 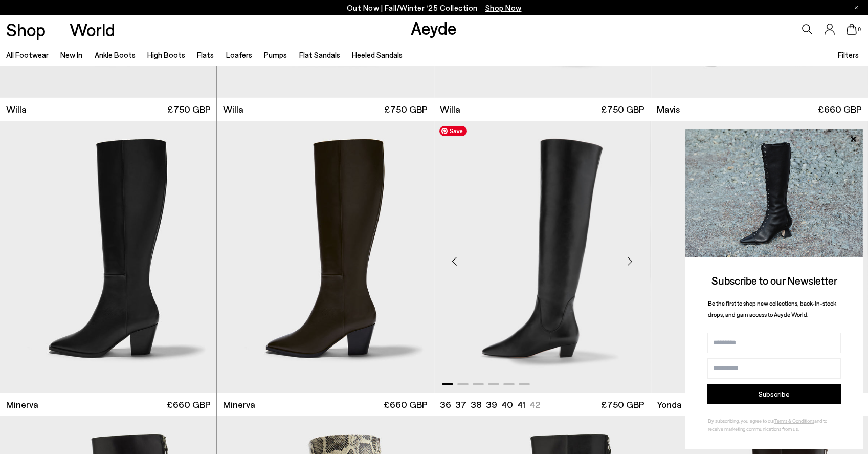 What do you see at coordinates (325, 257) in the screenshot?
I see `a: Minerva High Cowboy Boots` at bounding box center [325, 257].